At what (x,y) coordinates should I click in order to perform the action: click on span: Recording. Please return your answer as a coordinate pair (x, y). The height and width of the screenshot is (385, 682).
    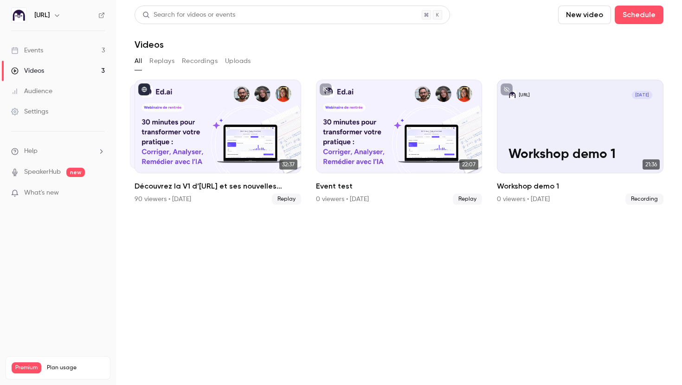
    Looking at the image, I should click on (644, 199).